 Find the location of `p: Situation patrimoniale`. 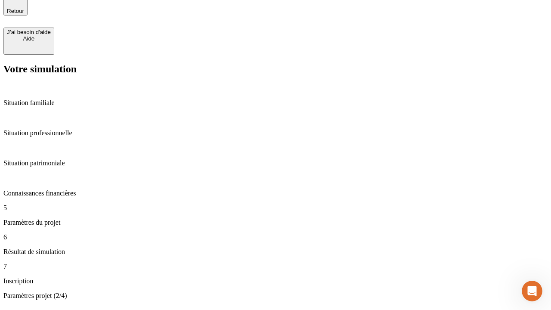

p: Situation patrimoniale is located at coordinates (276, 163).